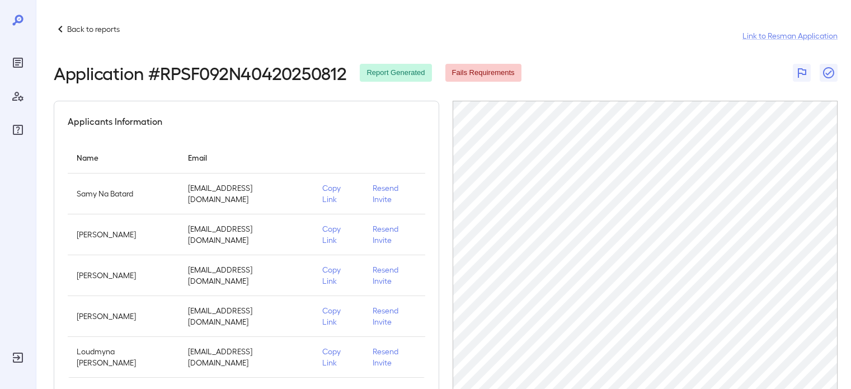 This screenshot has height=389, width=851. I want to click on p: Samy Na Batard, so click(123, 193).